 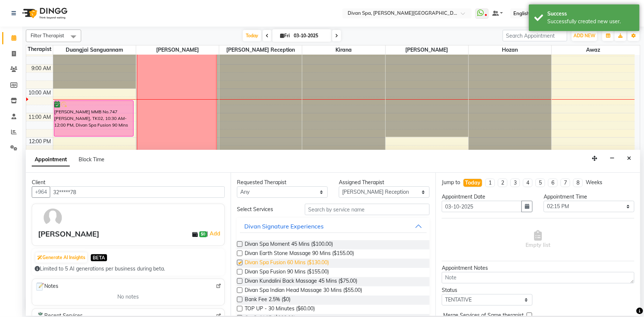 What do you see at coordinates (589, 197) in the screenshot?
I see `div: Appointment Time` at bounding box center [589, 197].